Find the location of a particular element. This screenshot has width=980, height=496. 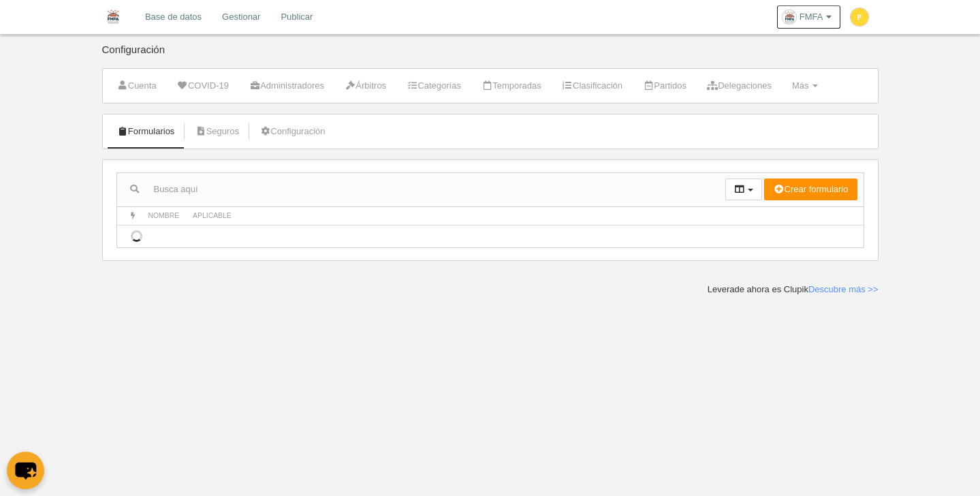

img: FMFA is located at coordinates (113, 16).